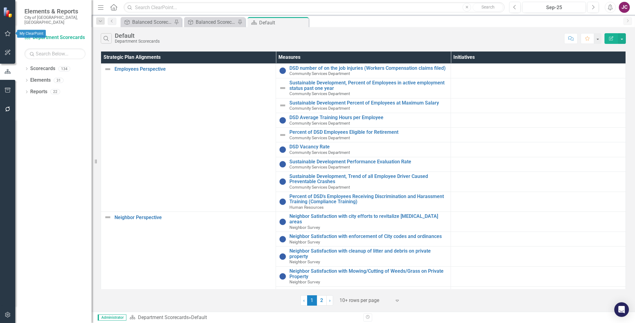  Describe the element at coordinates (368, 118) in the screenshot. I see `a: DSD Average Training Hours per Employee` at that location.